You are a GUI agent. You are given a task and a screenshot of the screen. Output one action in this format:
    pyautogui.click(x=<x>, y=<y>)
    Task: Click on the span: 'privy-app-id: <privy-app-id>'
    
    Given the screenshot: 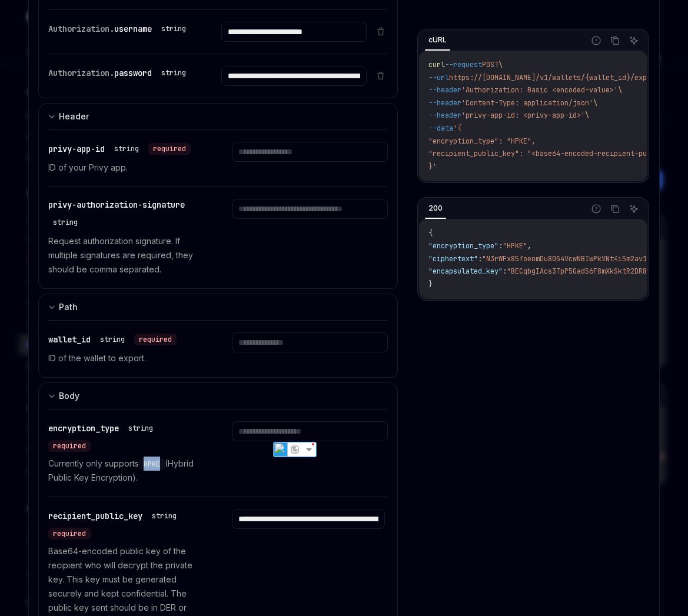 What is the action you would take?
    pyautogui.click(x=524, y=116)
    